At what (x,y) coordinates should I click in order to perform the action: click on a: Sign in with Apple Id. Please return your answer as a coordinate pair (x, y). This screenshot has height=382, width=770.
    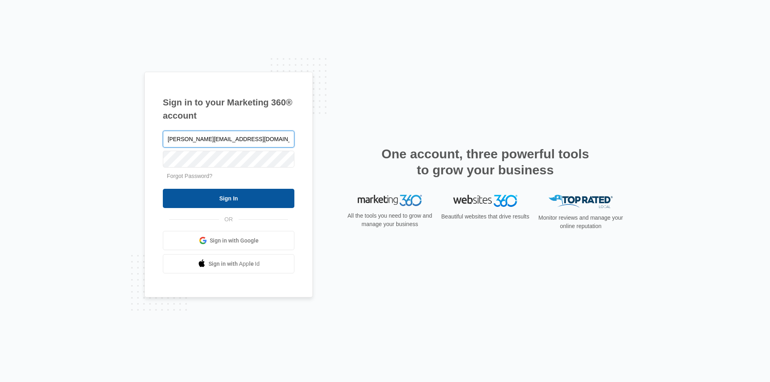
    Looking at the image, I should click on (229, 264).